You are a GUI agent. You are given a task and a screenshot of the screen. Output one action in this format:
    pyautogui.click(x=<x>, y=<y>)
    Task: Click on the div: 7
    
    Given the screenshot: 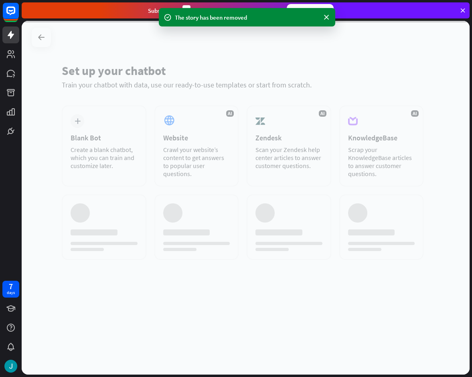 What is the action you would take?
    pyautogui.click(x=11, y=286)
    